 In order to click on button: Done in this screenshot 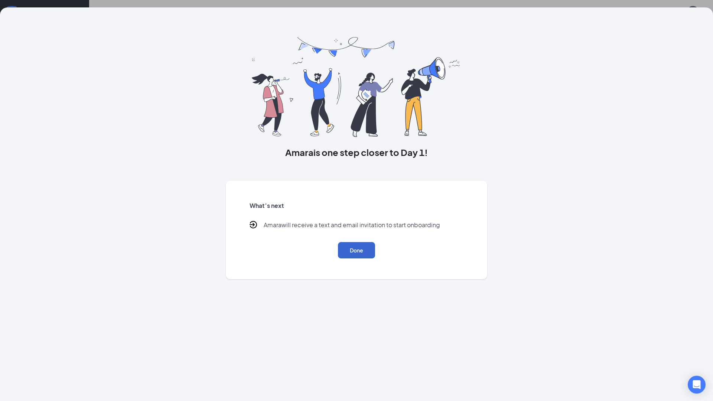, I will do `click(357, 250)`.